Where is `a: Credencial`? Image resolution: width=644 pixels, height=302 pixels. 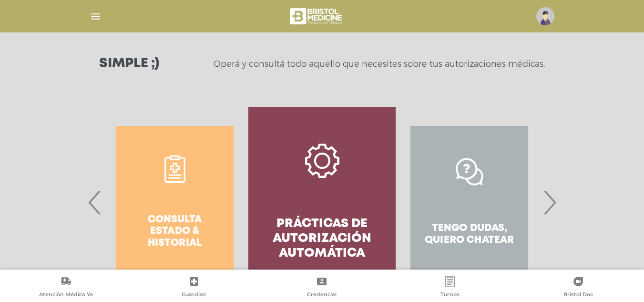
a: Credencial is located at coordinates (322, 287).